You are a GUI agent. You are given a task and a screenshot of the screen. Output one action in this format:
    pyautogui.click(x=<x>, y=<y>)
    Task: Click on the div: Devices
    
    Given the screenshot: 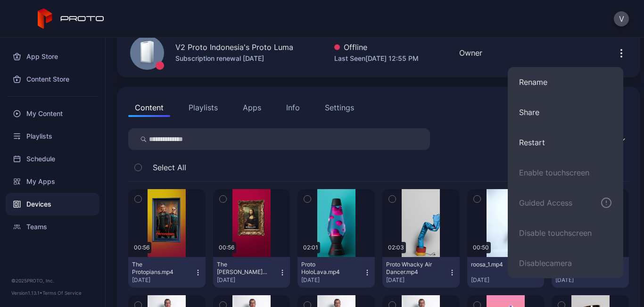 What is the action you would take?
    pyautogui.click(x=53, y=204)
    